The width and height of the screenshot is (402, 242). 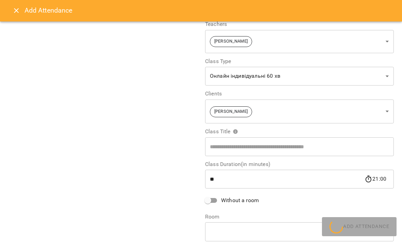 I want to click on label: Teachers, so click(x=300, y=25).